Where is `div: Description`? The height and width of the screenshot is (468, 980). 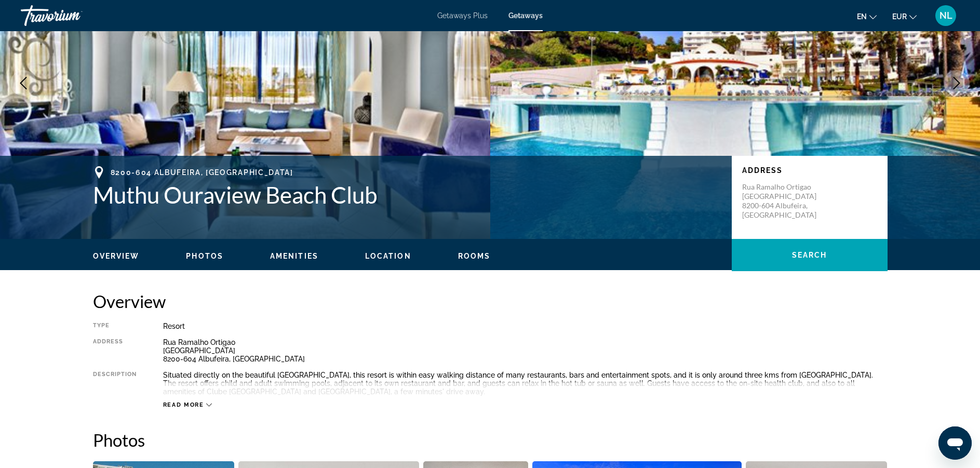
div: Description is located at coordinates (115, 383).